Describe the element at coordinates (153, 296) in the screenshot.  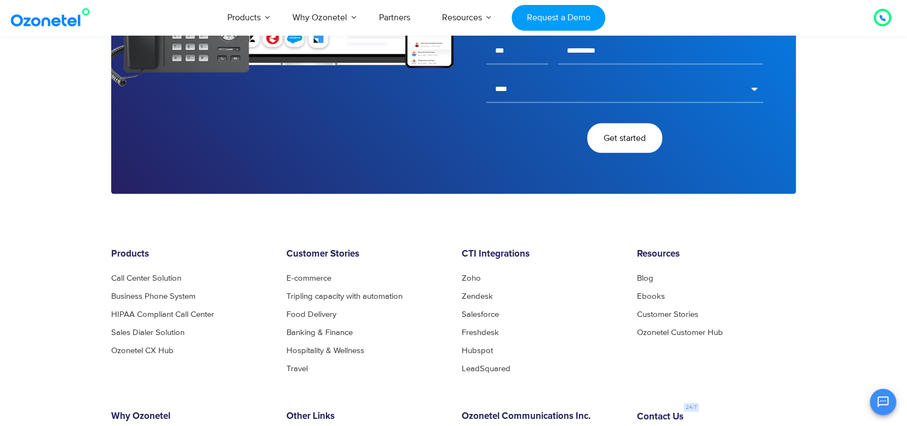
I see `a: Business Phone System` at that location.